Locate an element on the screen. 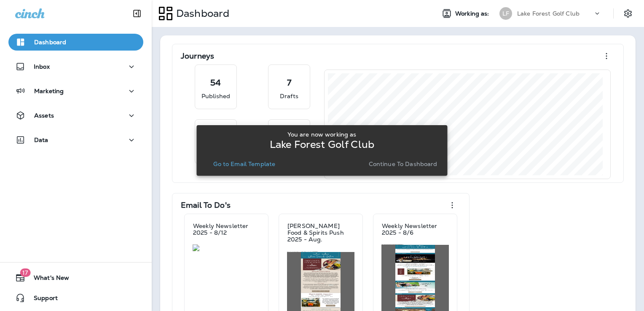  button: Continue to Dashboard is located at coordinates (403, 164).